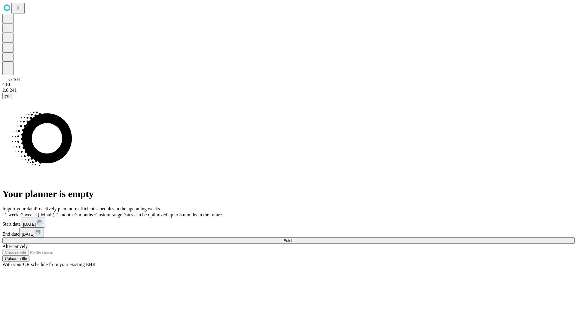  I want to click on button: Fetch, so click(289, 240).